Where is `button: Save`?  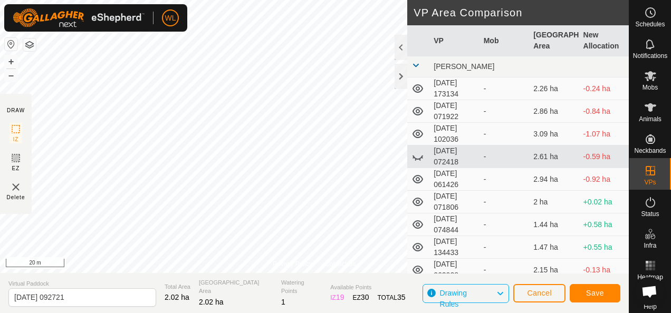
button: Save is located at coordinates (595, 293).